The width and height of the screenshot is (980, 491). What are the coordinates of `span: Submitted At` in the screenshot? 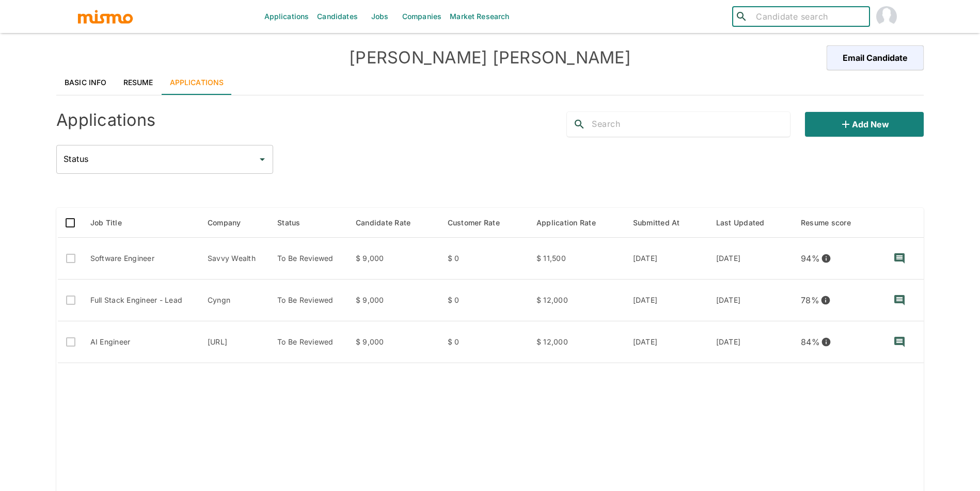 It's located at (663, 223).